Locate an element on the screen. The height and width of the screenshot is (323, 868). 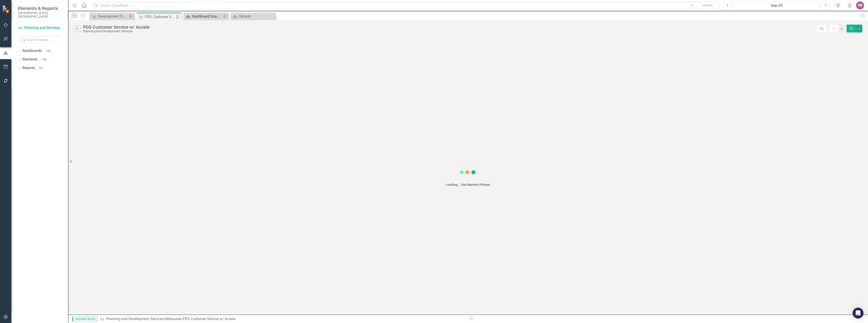
a: Default is located at coordinates (253, 16).